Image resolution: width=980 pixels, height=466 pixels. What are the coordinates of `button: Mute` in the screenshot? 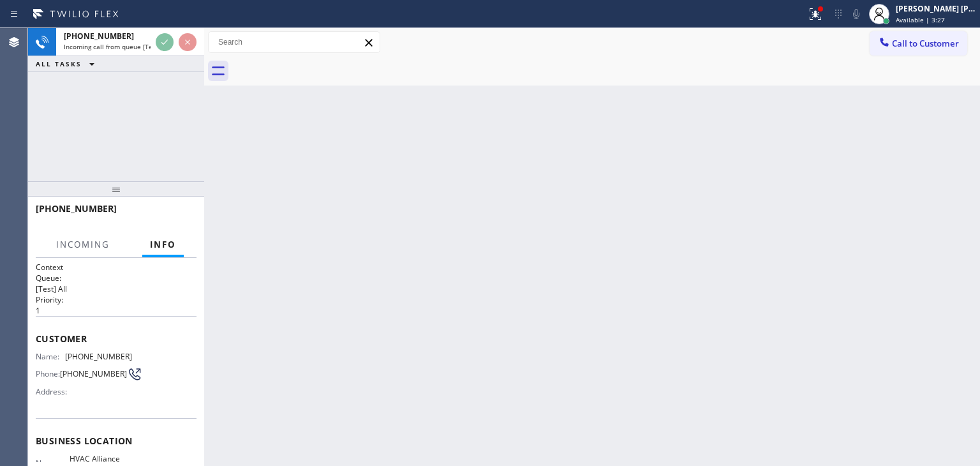 It's located at (856, 14).